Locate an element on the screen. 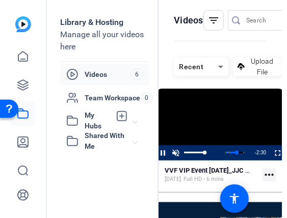  span: My Hubs is located at coordinates (97, 121).